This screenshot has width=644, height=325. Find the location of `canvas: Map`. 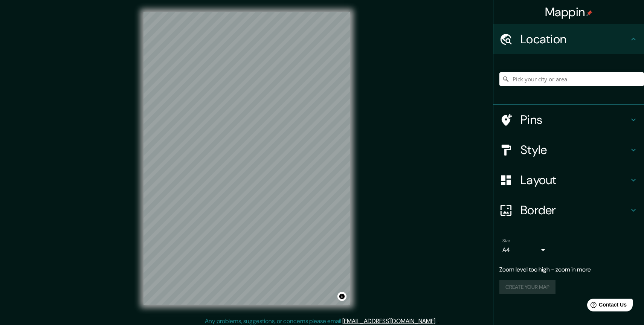

canvas: Map is located at coordinates (247, 158).